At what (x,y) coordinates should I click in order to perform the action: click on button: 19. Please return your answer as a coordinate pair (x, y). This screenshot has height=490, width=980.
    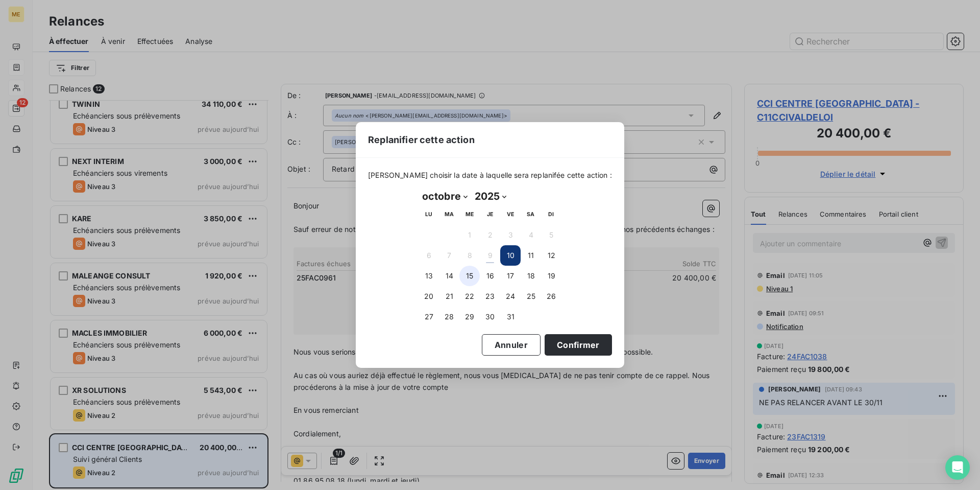
    Looking at the image, I should click on (551, 276).